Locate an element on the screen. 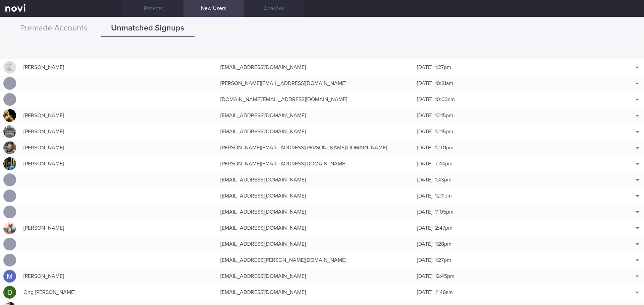  span: 2:47pm is located at coordinates (444, 229).